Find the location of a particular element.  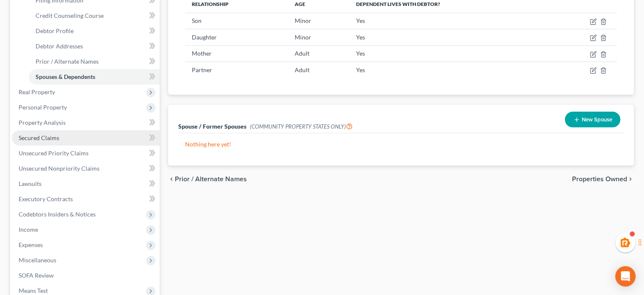

a: SOFA Review is located at coordinates (85, 275).